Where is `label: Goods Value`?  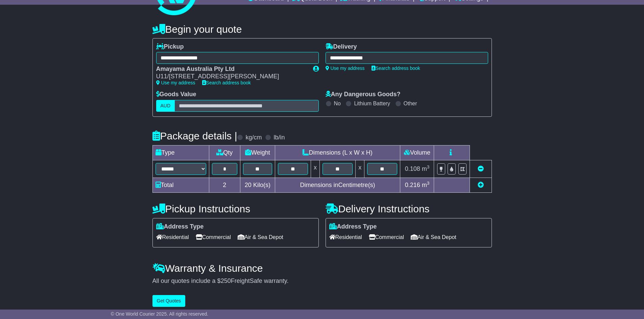 label: Goods Value is located at coordinates (176, 94).